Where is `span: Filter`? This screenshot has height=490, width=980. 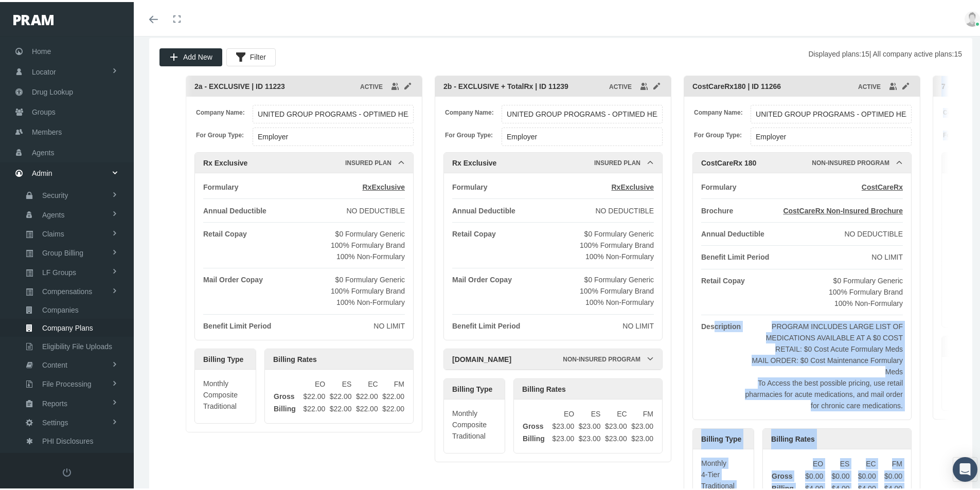
span: Filter is located at coordinates (257, 55).